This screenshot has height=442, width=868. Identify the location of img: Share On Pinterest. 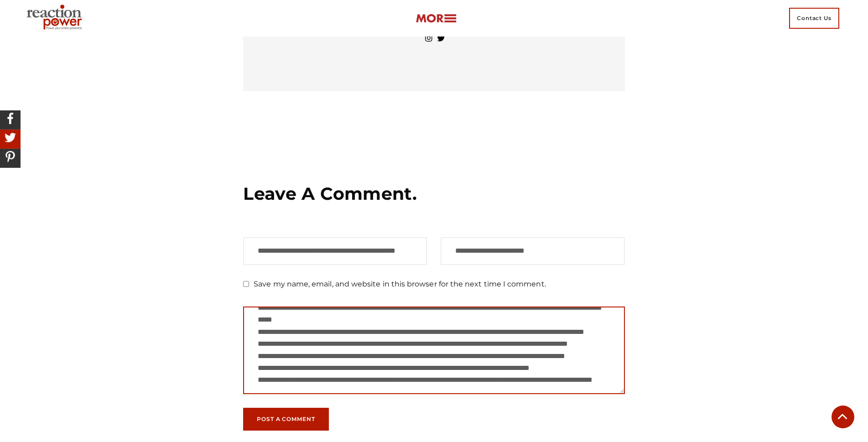
(10, 157).